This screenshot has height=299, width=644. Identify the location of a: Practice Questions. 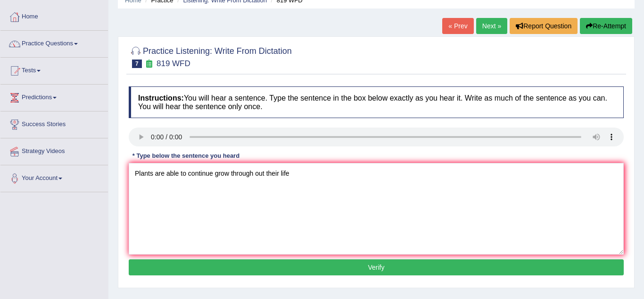
(54, 42).